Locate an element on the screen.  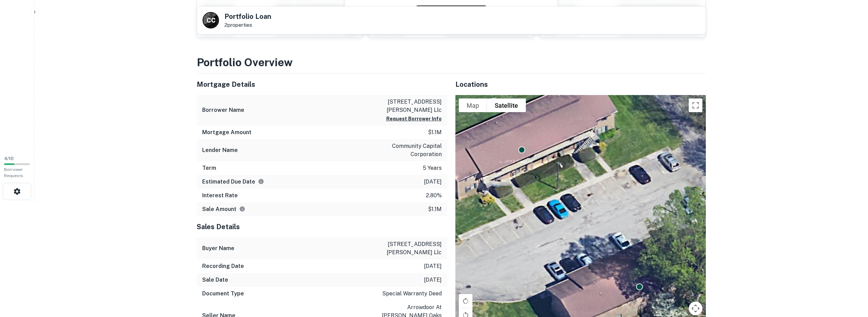
p: community capital corporation is located at coordinates (411, 150).